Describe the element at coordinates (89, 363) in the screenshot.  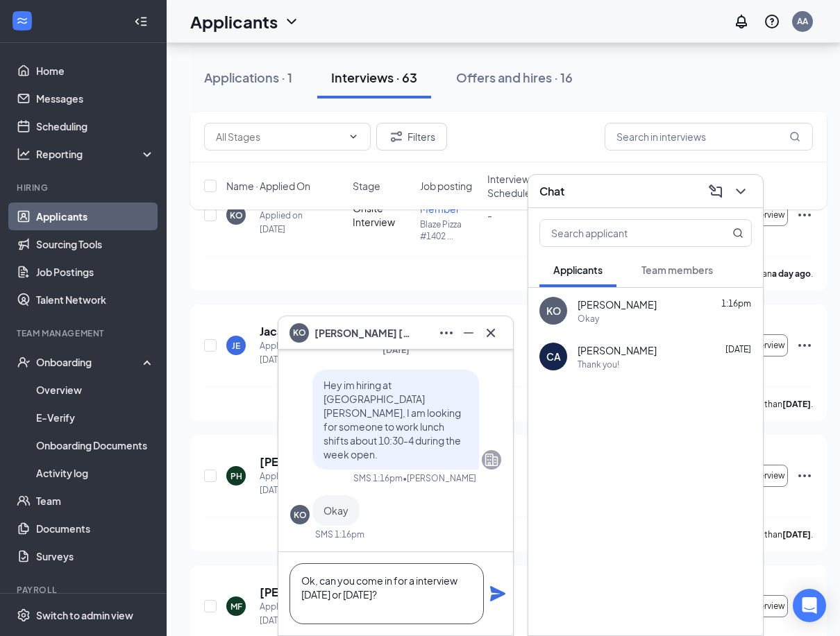
I see `div: Onboarding` at that location.